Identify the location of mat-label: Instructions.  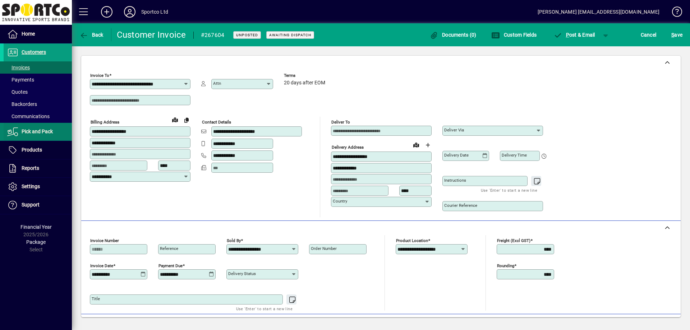
(455, 180).